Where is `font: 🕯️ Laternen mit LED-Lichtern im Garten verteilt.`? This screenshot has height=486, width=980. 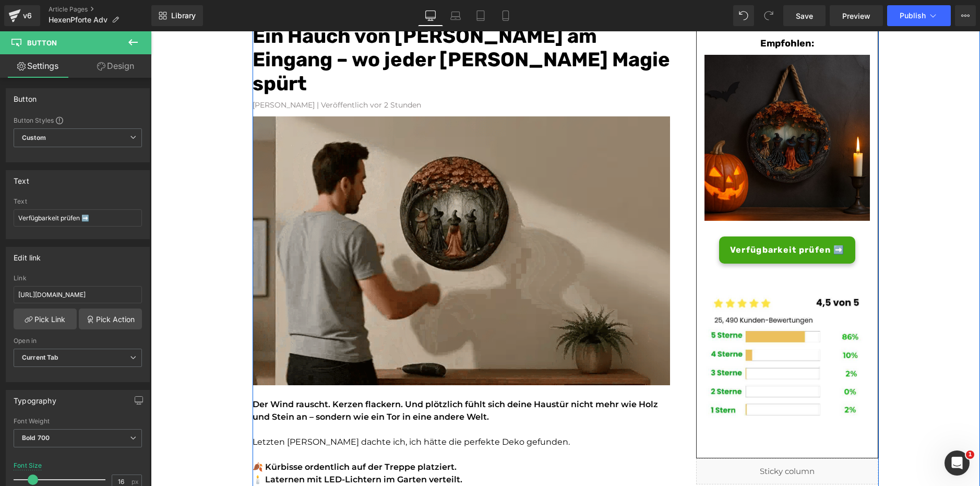
font: 🕯️ Laternen mit LED-Lichtern im Garten verteilt. is located at coordinates (206, 448).